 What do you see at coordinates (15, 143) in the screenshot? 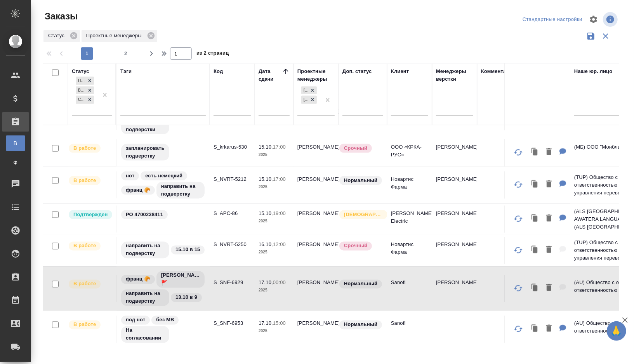
I see `span: В` at bounding box center [15, 143].